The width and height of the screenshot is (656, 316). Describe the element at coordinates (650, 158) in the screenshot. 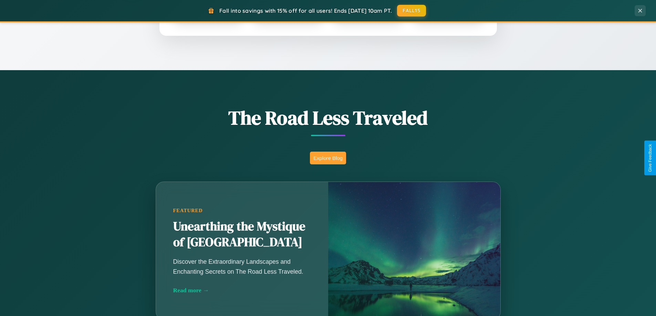

I see `div: Give Feedback` at that location.